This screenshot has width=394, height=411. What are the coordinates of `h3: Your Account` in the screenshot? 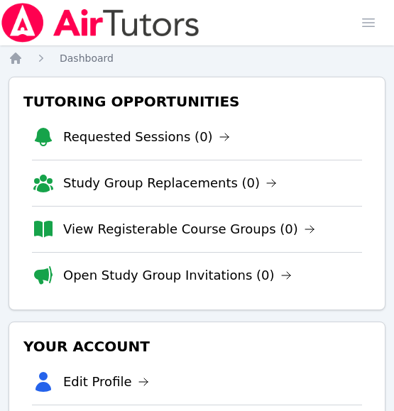 It's located at (197, 346).